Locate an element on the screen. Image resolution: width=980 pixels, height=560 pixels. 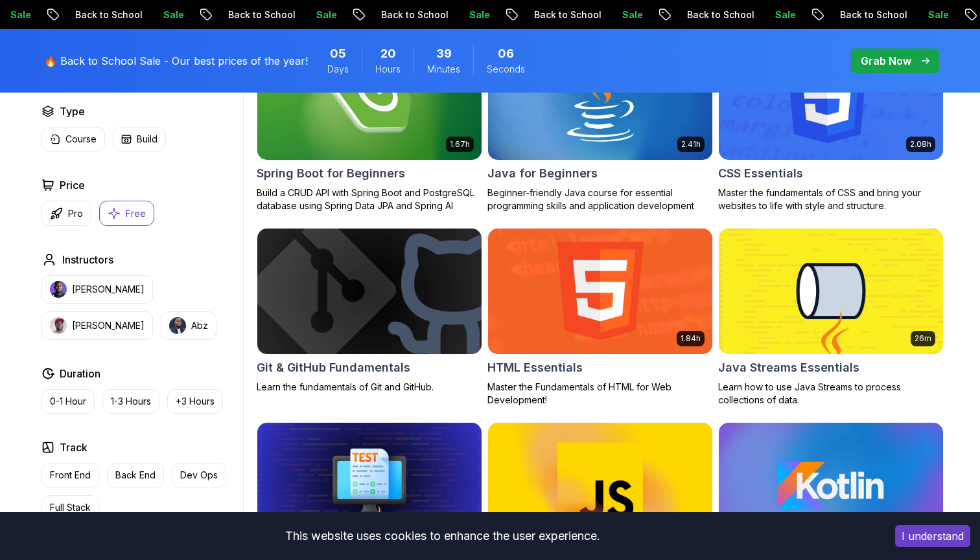
p: Learn how to use Java Streams to process collections of data. is located at coordinates (831, 394).